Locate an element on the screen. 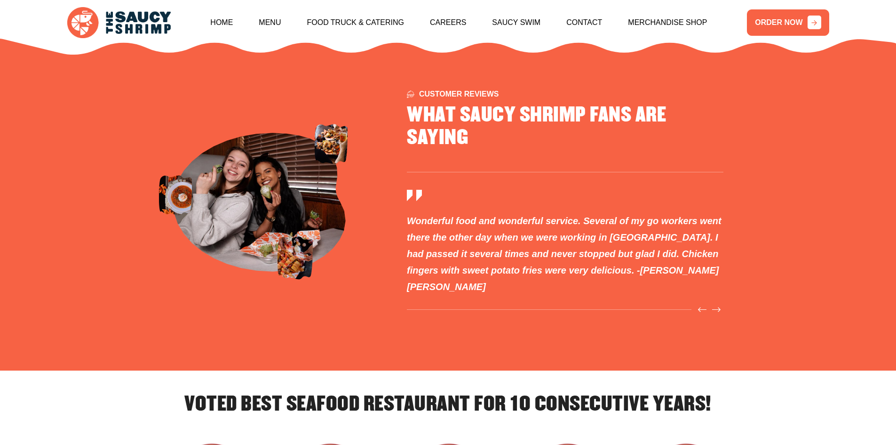 This screenshot has height=445, width=896. a: Food Truck & Catering is located at coordinates (355, 23).